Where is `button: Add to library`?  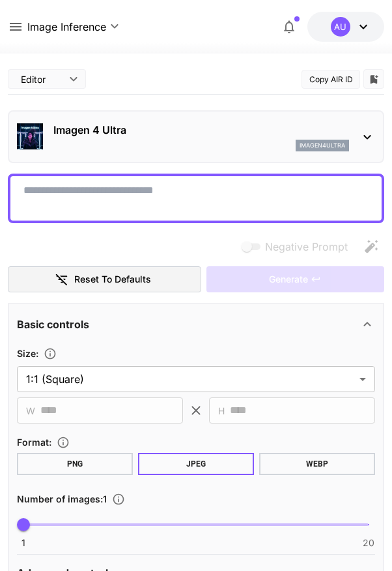 button: Add to library is located at coordinates (374, 79).